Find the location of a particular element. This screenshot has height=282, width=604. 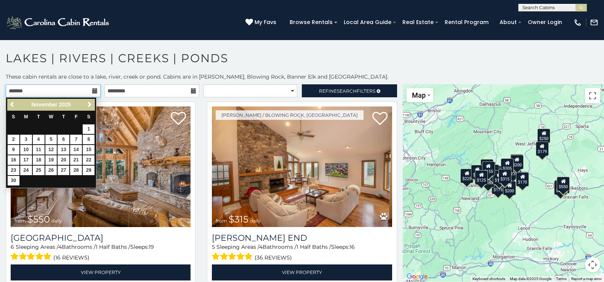

a: 1 is located at coordinates (88, 129).